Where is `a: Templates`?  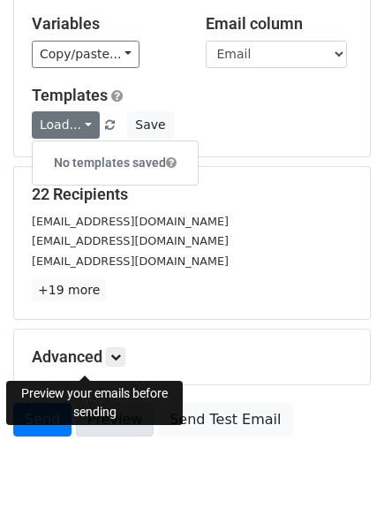
a: Templates is located at coordinates (70, 95).